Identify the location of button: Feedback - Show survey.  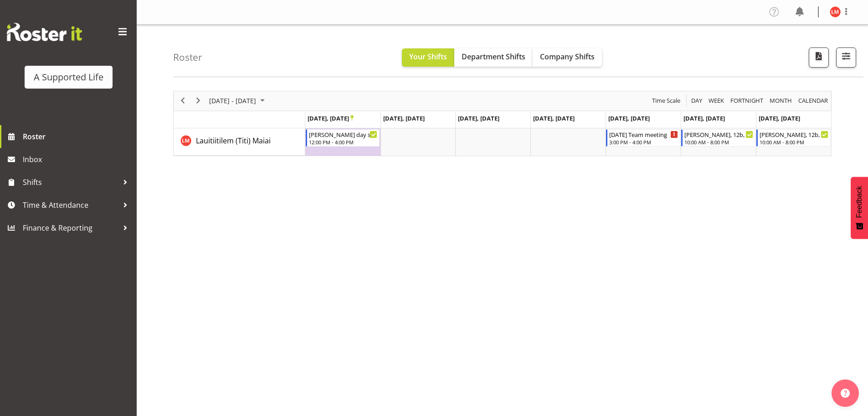
(860, 207).